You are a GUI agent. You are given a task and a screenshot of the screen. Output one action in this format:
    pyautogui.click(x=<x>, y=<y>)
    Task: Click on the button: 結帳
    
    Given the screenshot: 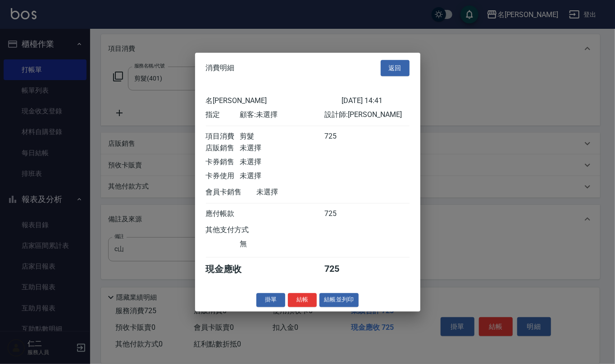 What is the action you would take?
    pyautogui.click(x=302, y=300)
    